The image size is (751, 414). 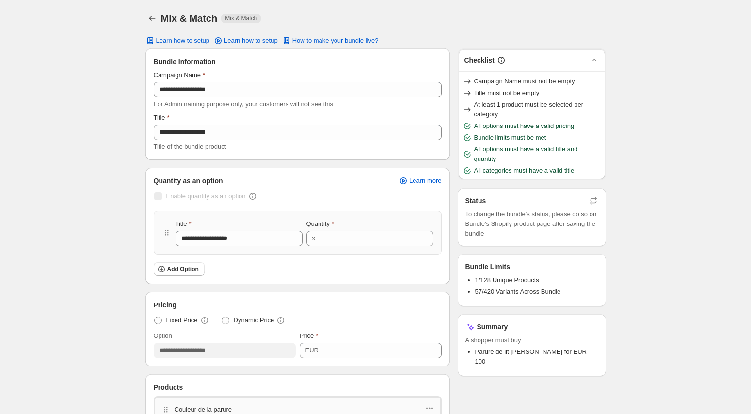 What do you see at coordinates (189, 18) in the screenshot?
I see `h1: Mix & Match` at bounding box center [189, 18].